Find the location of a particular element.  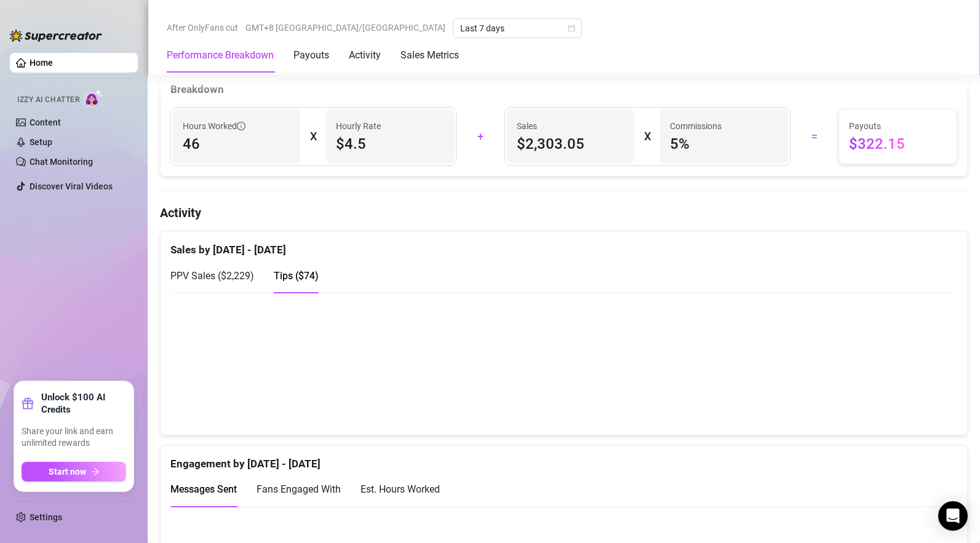

img: AI Chatter is located at coordinates (94, 98).